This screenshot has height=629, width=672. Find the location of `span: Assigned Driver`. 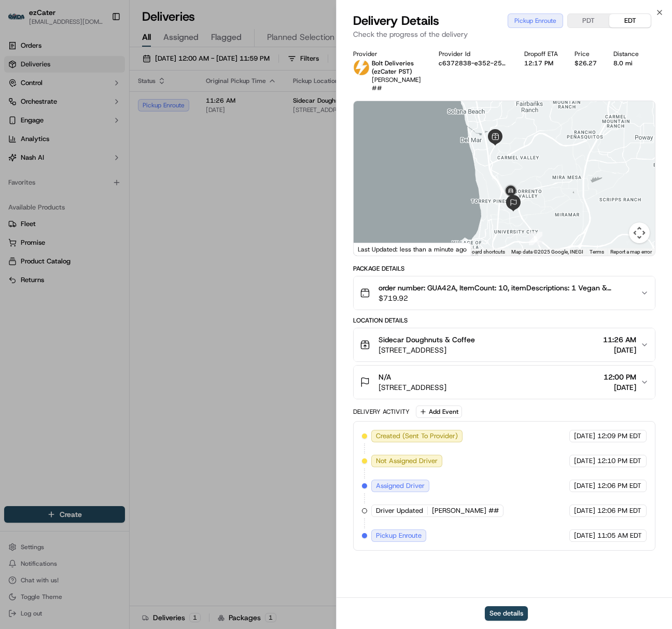

span: Assigned Driver is located at coordinates (401, 486).